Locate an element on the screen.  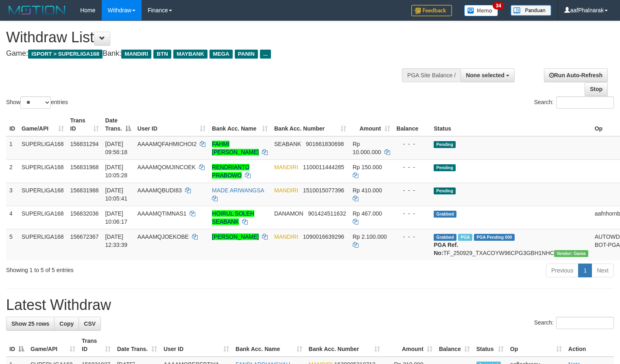
td: 5 is located at coordinates (12, 244).